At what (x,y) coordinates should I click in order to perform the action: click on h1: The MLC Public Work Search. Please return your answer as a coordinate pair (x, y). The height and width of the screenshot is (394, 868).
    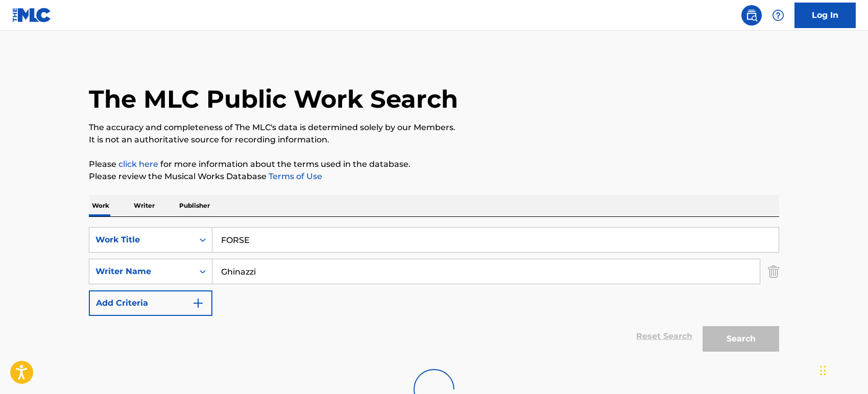
    Looking at the image, I should click on (273, 99).